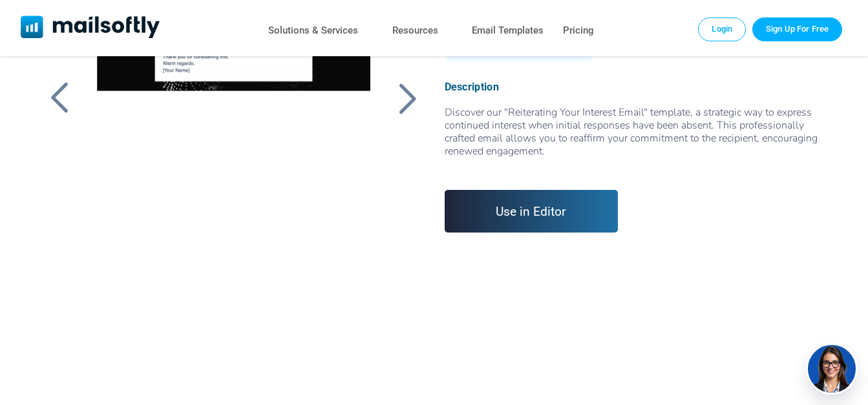 The image size is (868, 405). What do you see at coordinates (797, 29) in the screenshot?
I see `a: Trial` at bounding box center [797, 29].